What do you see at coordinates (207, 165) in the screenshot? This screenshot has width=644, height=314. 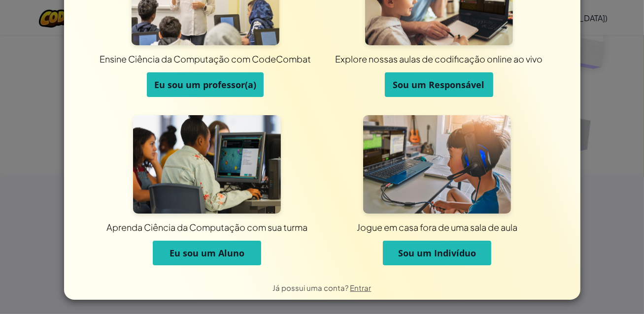 I see `img: Para estudantes` at bounding box center [207, 165].